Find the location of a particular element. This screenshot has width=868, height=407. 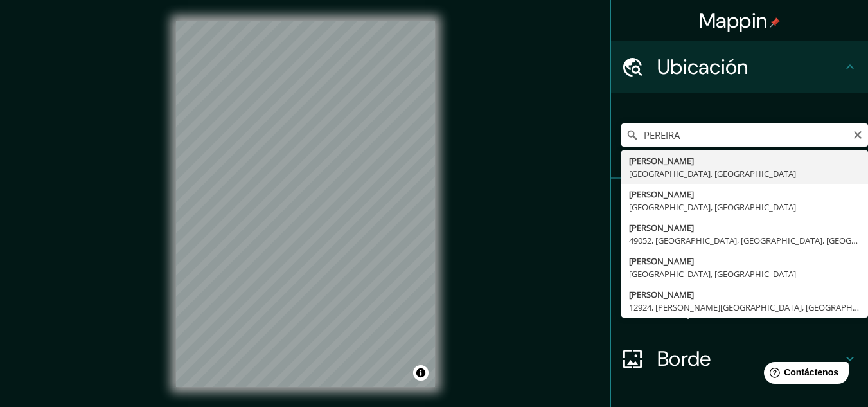

div: Borde is located at coordinates (740, 359).